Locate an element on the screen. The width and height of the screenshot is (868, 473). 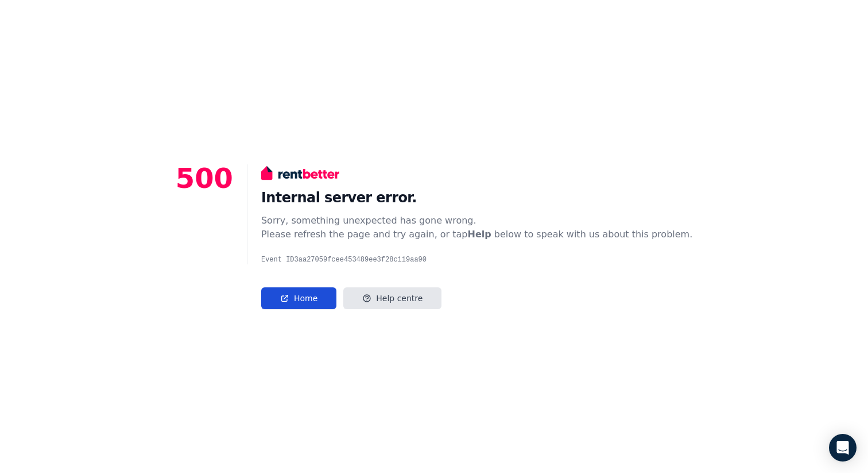
img: RentBetter logo is located at coordinates (300, 173).